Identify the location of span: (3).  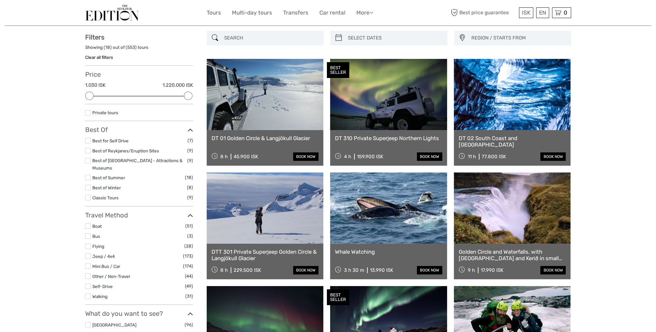
(190, 236).